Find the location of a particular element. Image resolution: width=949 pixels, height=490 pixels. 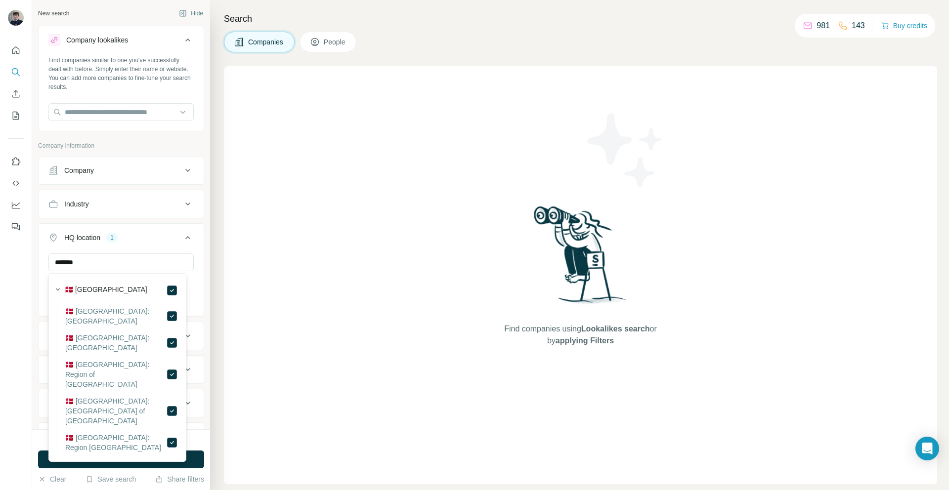

div: Company lookalikes is located at coordinates (97, 40).